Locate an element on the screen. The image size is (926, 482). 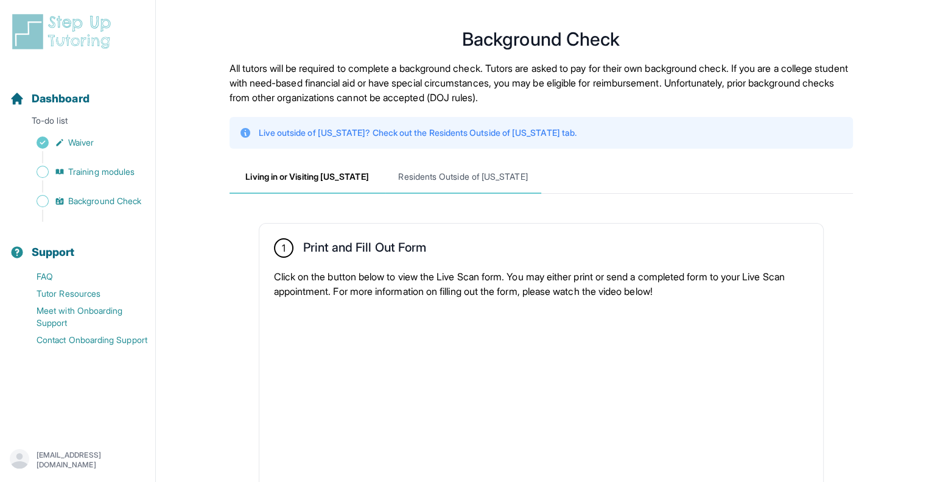
p: Click on the button below to view the Live Scan form. You may either print or send a completed fo... is located at coordinates (541, 284).